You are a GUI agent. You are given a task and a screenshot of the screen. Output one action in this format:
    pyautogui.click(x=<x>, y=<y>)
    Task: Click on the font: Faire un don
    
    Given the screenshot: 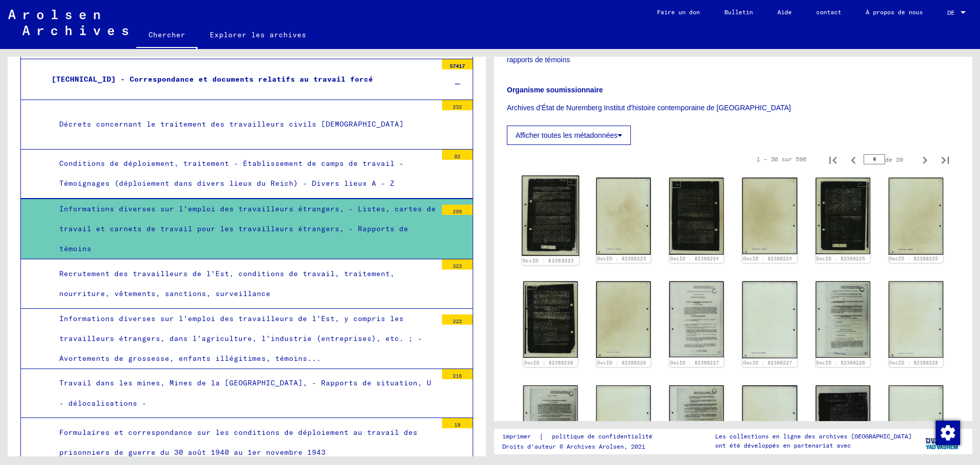 What is the action you would take?
    pyautogui.click(x=678, y=12)
    